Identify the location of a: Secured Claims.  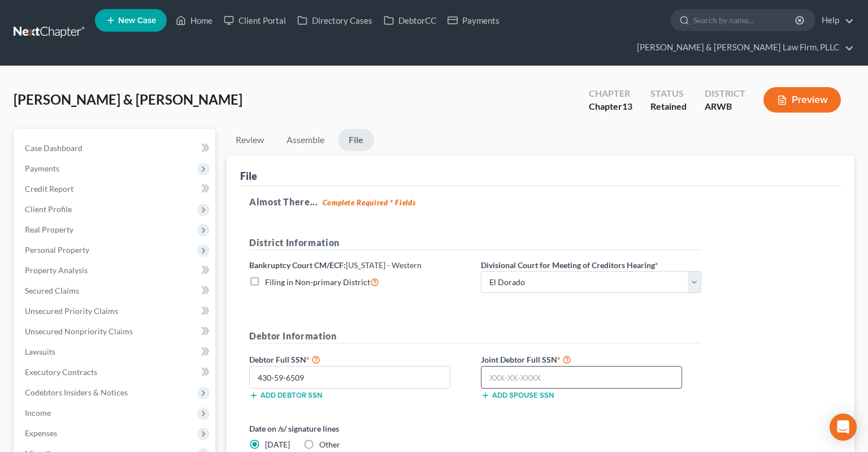
(116, 290).